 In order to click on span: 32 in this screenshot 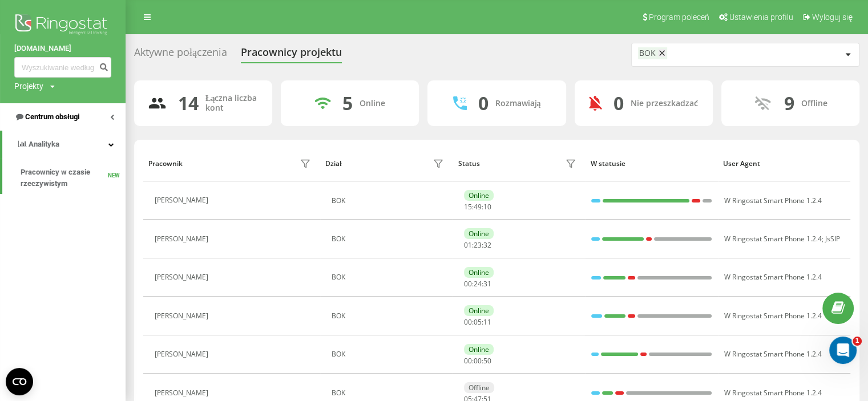, I will do `click(488, 244)`.